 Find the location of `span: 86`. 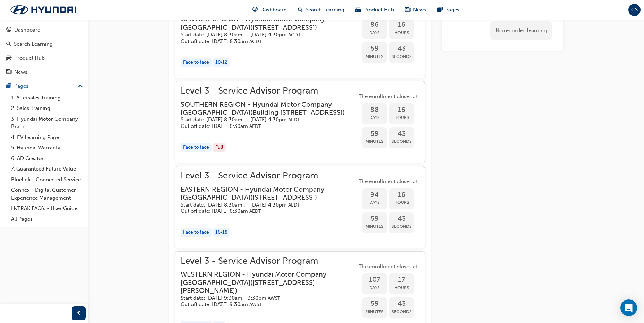

span: 86 is located at coordinates (375, 25).